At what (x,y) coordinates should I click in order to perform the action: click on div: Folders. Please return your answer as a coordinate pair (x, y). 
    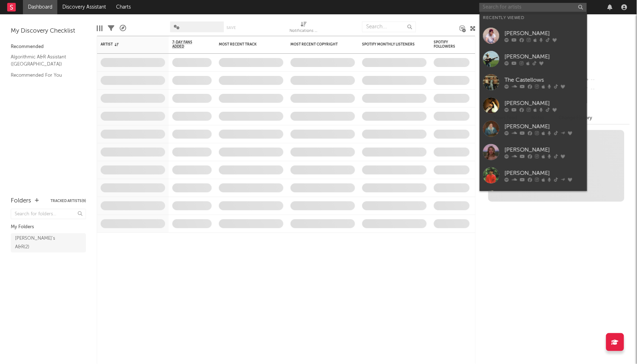
    Looking at the image, I should click on (21, 201).